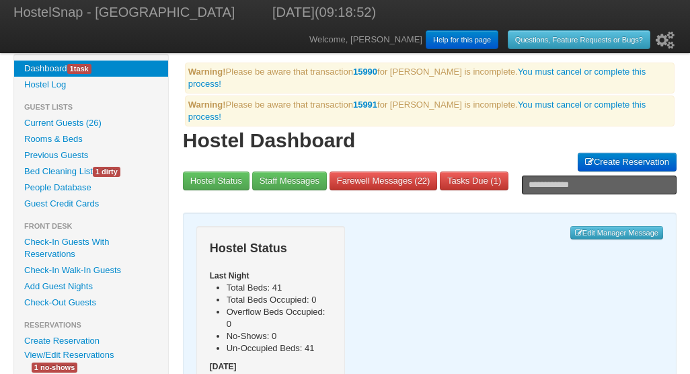  I want to click on li: Guest Lists, so click(91, 107).